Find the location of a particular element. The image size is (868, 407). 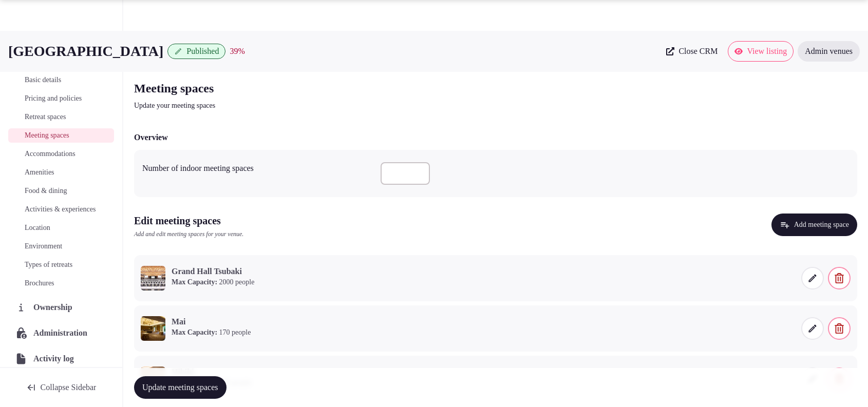

span: View listing is located at coordinates (767, 52).